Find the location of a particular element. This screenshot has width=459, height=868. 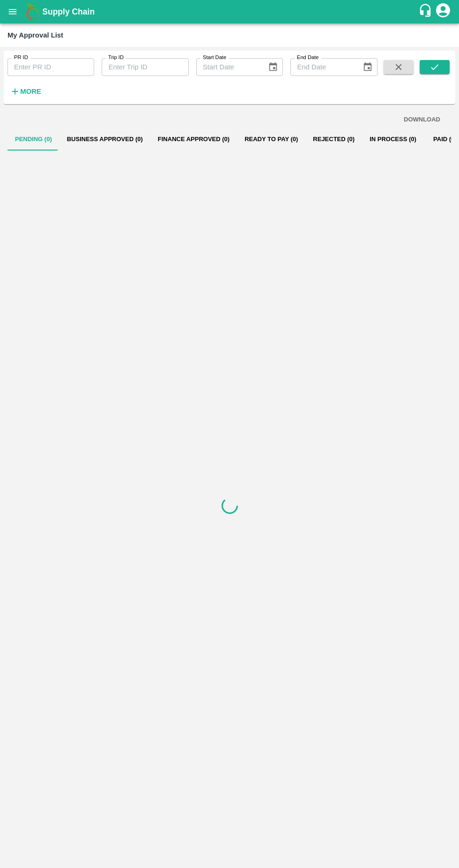

div: account of current user is located at coordinates (443, 11).